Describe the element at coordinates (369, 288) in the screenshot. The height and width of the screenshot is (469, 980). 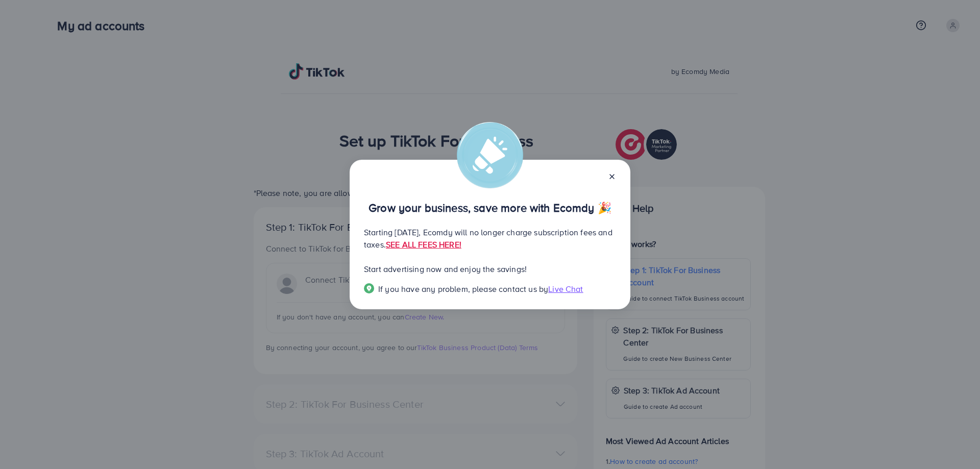
I see `img: Popup guide` at that location.